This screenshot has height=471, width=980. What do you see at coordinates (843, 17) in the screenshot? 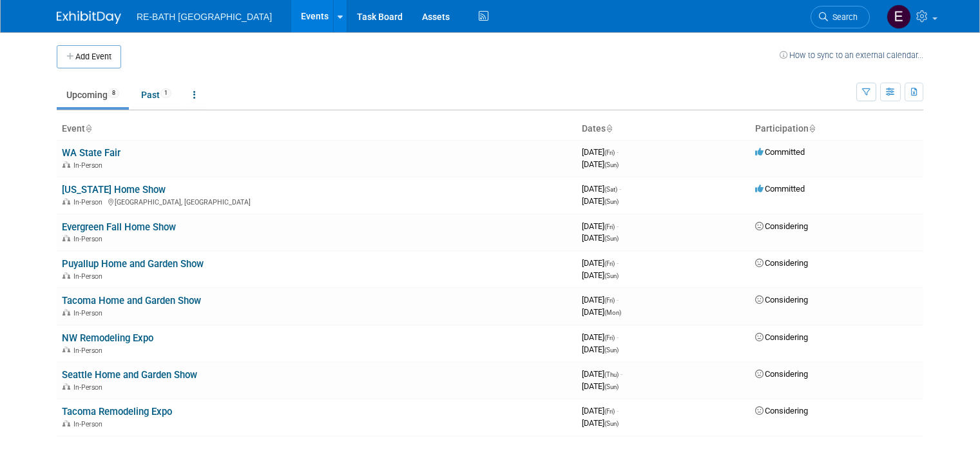
I see `span: Search` at bounding box center [843, 17].